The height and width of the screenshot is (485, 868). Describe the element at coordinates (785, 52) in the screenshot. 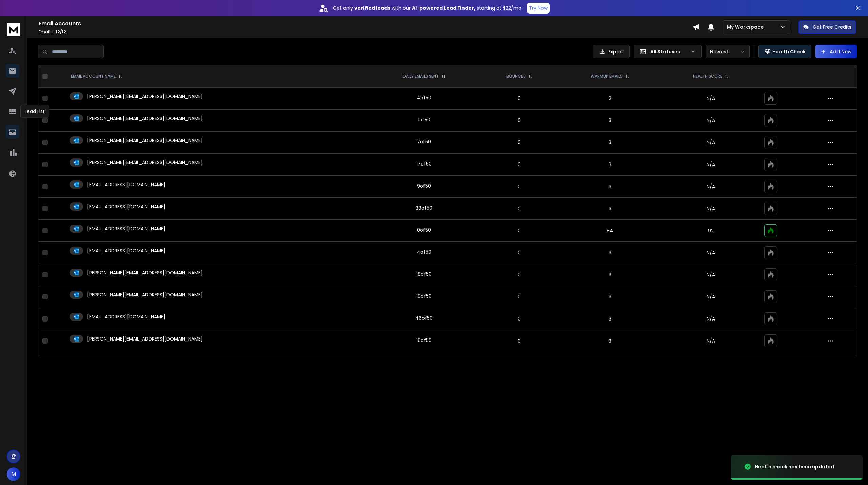

I see `button: Health Check` at that location.